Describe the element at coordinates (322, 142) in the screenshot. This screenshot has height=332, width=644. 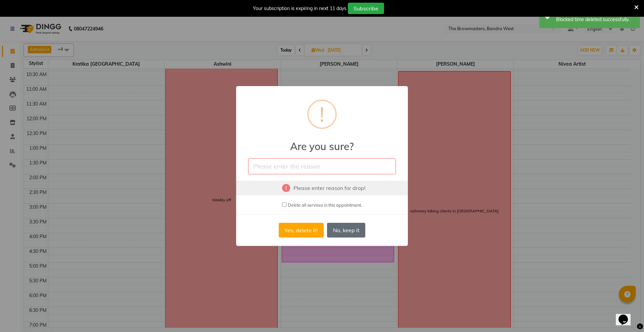
I see `h2: Are you sure?` at that location.